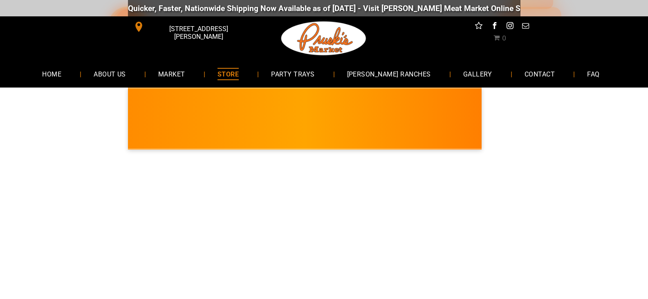 Image resolution: width=648 pixels, height=299 pixels. Describe the element at coordinates (594, 74) in the screenshot. I see `a: FAQ` at that location.